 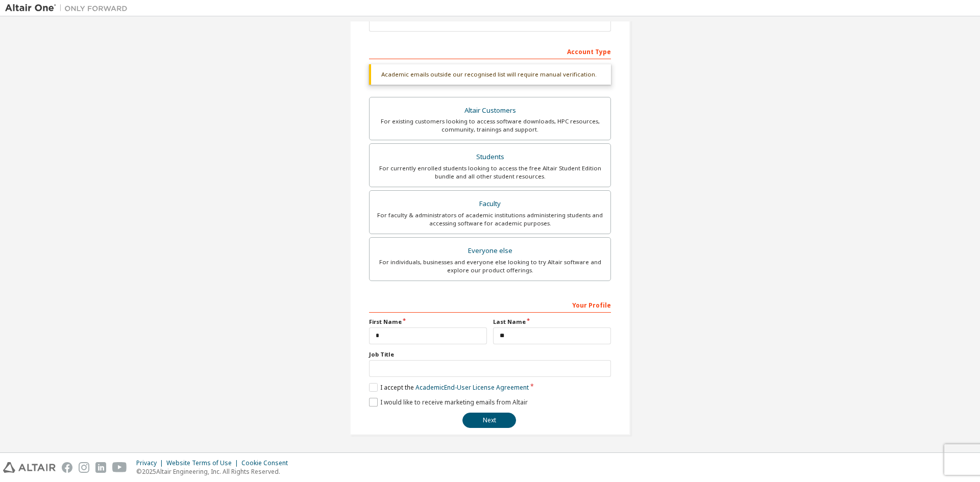 What do you see at coordinates (84, 467) in the screenshot?
I see `img: instagram.svg` at bounding box center [84, 467].